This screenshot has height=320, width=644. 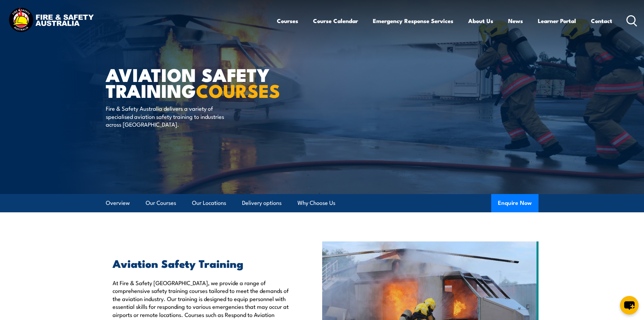 What do you see at coordinates (557, 21) in the screenshot?
I see `a: Learner Portal` at bounding box center [557, 21].